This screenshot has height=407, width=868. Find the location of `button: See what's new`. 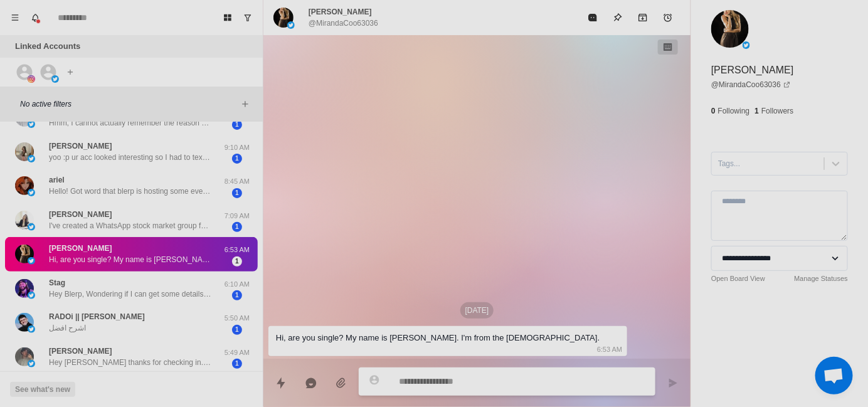

button: See what's new is located at coordinates (43, 389).